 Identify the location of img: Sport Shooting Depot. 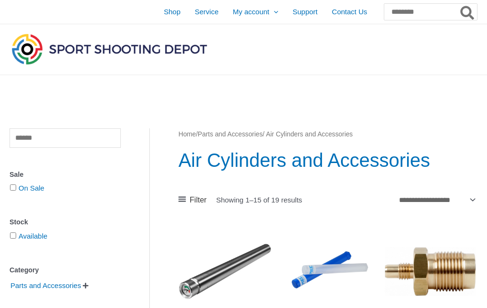
(109, 49).